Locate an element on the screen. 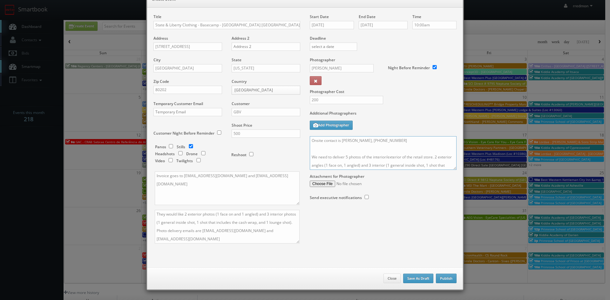 The width and height of the screenshot is (610, 300). input: Select a state is located at coordinates (266, 68).